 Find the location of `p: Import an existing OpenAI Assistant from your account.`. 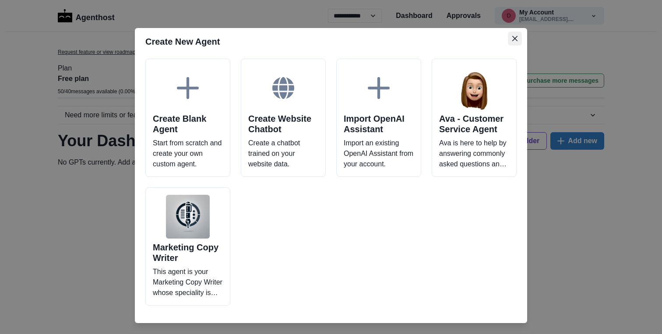

p: Import an existing OpenAI Assistant from your account. is located at coordinates (379, 154).